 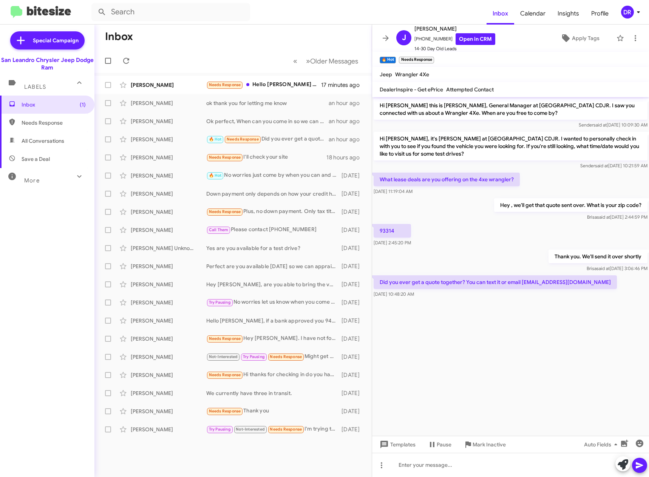 What do you see at coordinates (267, 121) in the screenshot?
I see `div: Ok perfect, When can you come in so we can do a vehicle inspection?` at bounding box center [267, 121].